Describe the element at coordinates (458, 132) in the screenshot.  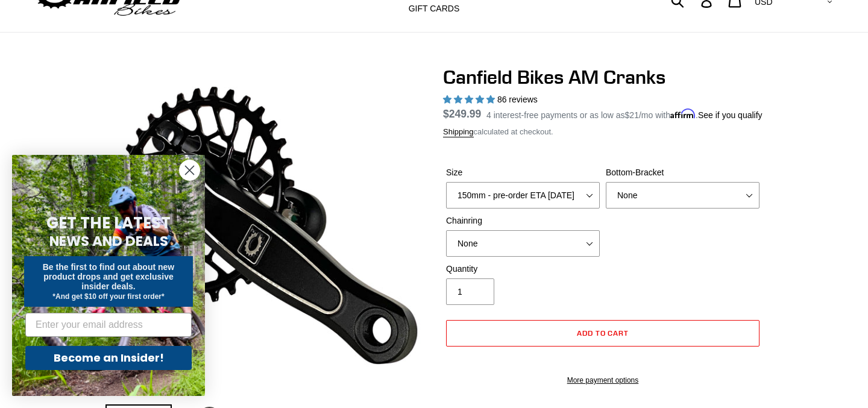
I see `a: Shipping` at that location.